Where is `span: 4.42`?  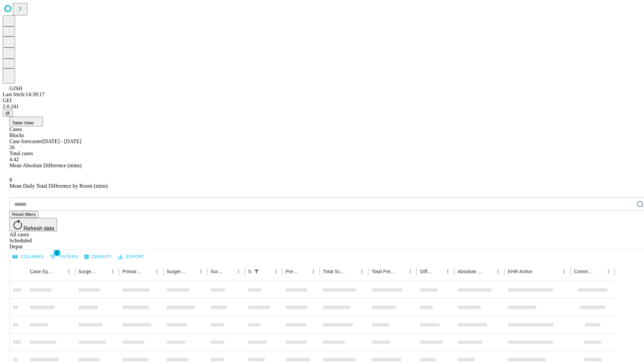
span: 4.42 is located at coordinates (14, 159).